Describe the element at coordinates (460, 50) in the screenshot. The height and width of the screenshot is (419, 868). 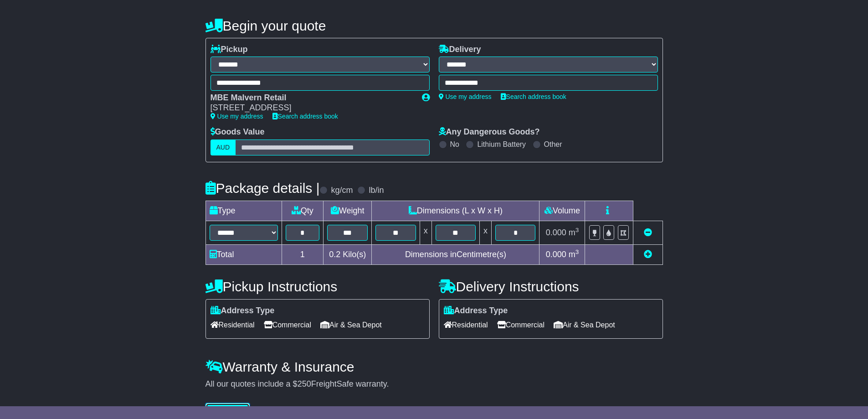
I see `label: Delivery` at that location.